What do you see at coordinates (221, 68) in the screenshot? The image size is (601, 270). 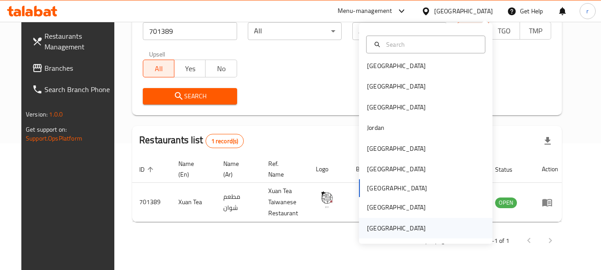 I see `span: No` at bounding box center [221, 68].